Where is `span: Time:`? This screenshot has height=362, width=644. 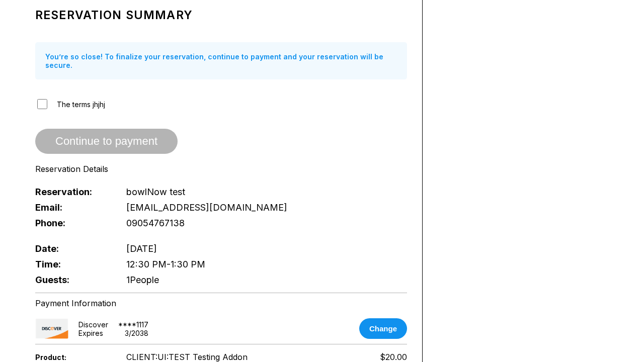 span: Time: is located at coordinates (73, 264).